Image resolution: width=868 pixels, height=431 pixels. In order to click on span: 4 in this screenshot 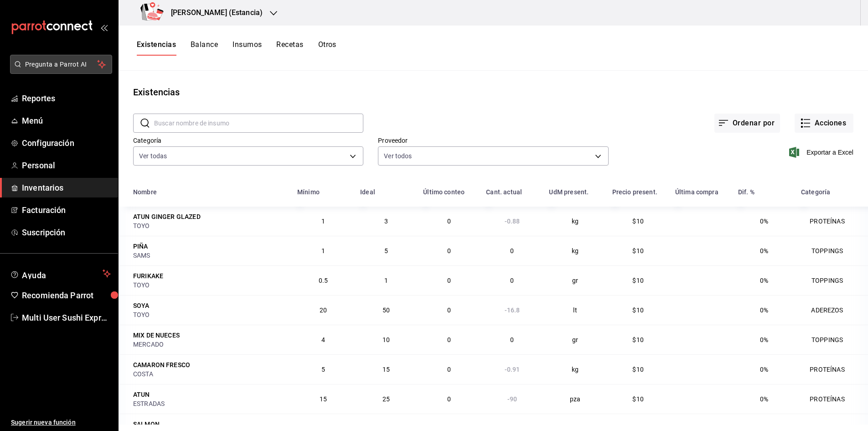, I will do `click(323, 340)`.